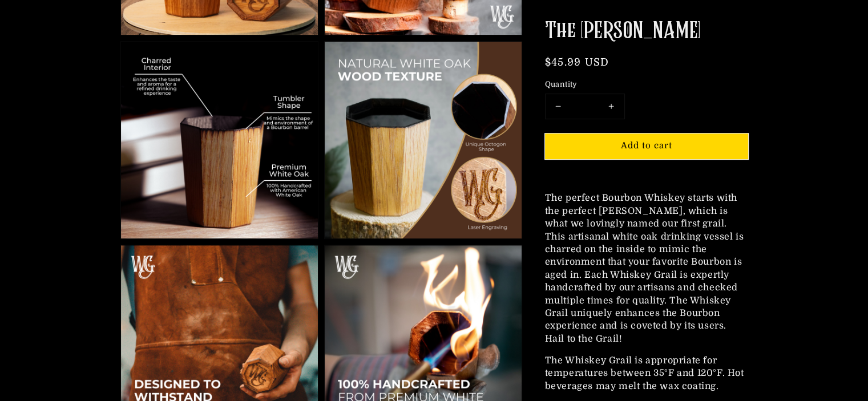  I want to click on span: Add to cart, so click(647, 146).